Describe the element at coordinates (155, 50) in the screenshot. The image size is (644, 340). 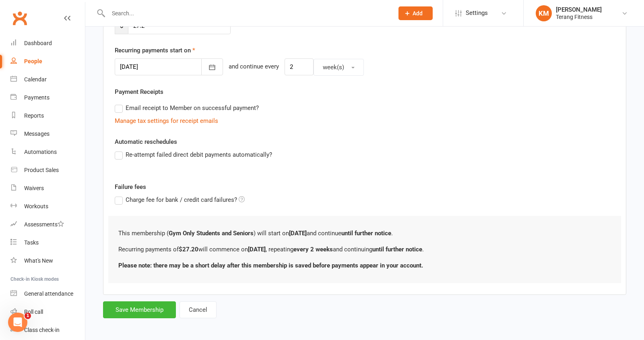
I see `label: Recurring payments start on` at that location.